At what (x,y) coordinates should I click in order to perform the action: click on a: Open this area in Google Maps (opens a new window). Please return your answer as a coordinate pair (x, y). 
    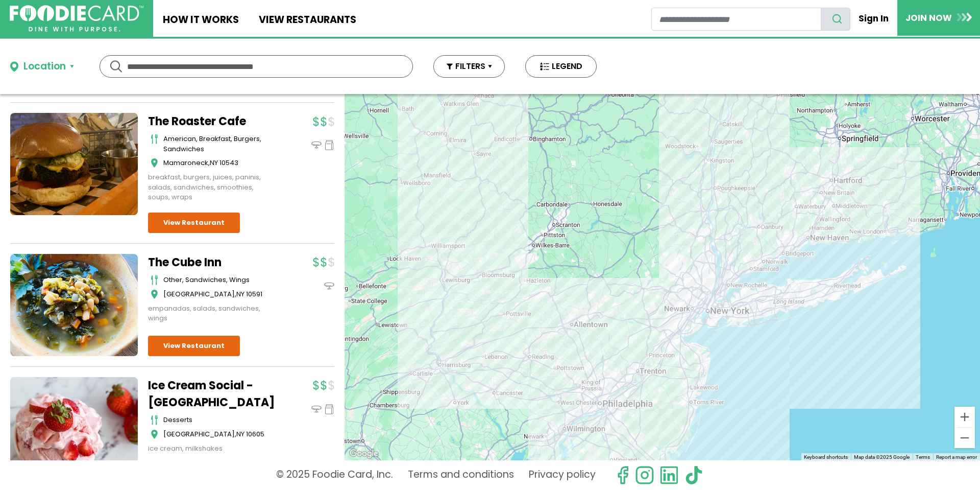
    Looking at the image, I should click on (364, 454).